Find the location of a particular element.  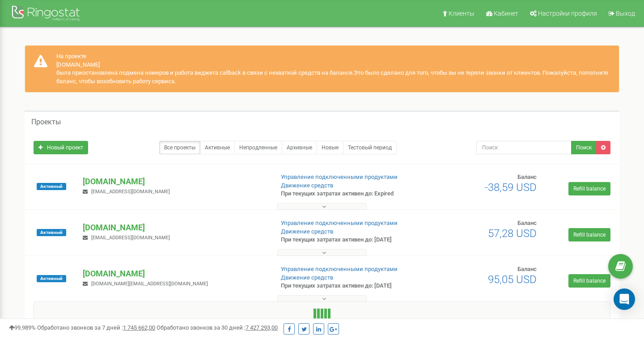

span: Кабинет is located at coordinates (506, 13).